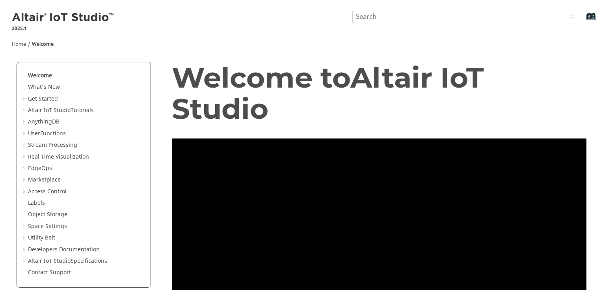 The image size is (603, 290). What do you see at coordinates (25, 180) in the screenshot?
I see `span: Expand Marketplace` at bounding box center [25, 180].